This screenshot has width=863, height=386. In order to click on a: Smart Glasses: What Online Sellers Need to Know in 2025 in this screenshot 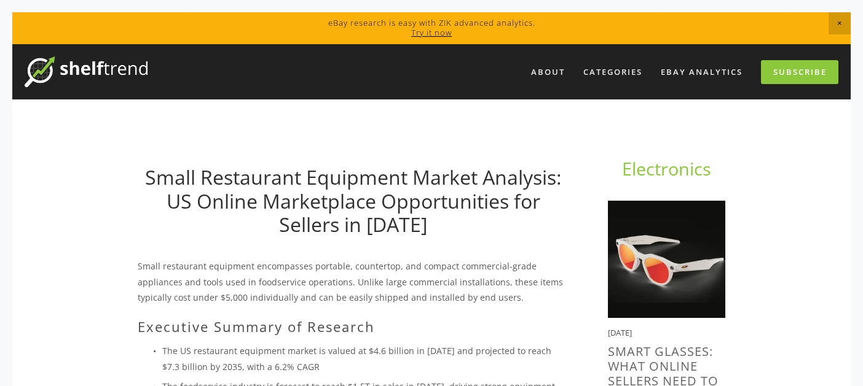, I will do `click(666, 259)`.